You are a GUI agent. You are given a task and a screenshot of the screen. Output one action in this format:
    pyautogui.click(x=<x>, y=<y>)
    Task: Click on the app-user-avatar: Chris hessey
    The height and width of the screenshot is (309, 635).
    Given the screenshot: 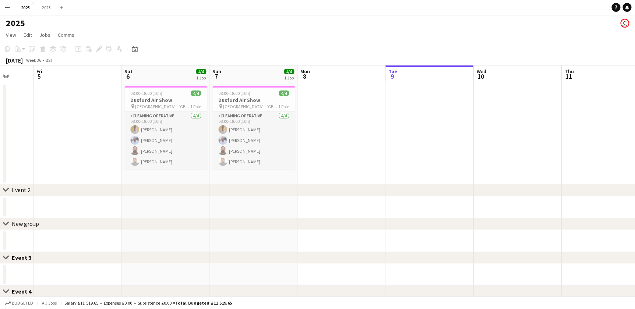 What is the action you would take?
    pyautogui.click(x=624, y=23)
    